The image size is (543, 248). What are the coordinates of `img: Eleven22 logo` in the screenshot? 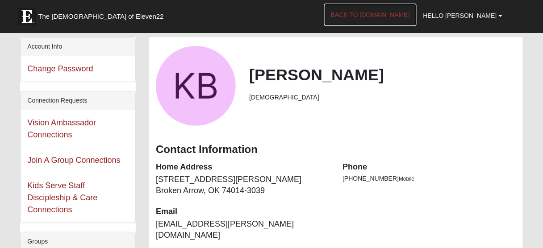 It's located at (27, 17).